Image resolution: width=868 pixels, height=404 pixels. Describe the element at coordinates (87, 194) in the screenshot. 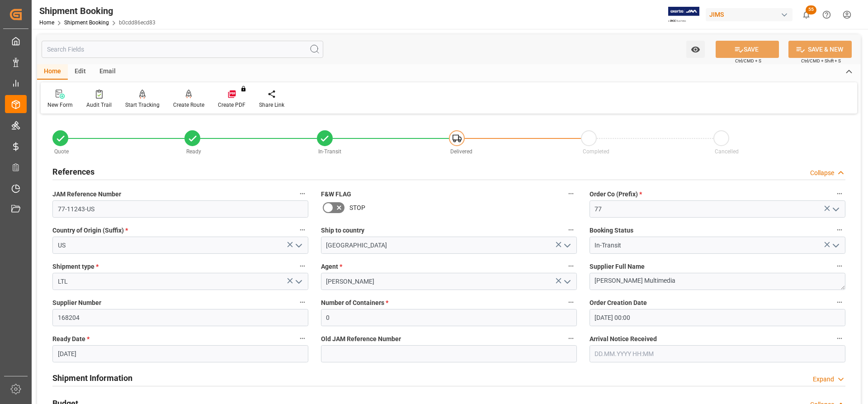

I see `span: JAM Reference Number` at that location.